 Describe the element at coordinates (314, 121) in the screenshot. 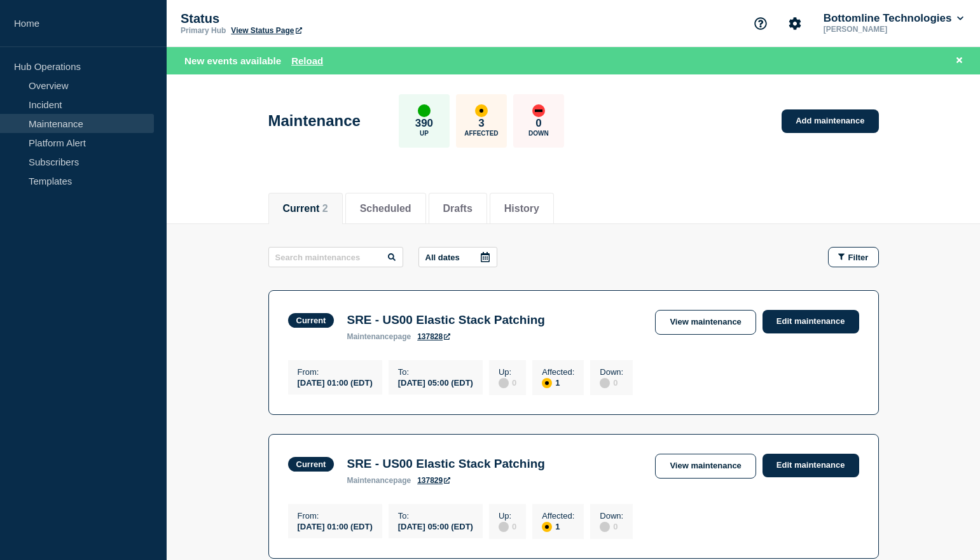

I see `h1: Maintenance` at that location.